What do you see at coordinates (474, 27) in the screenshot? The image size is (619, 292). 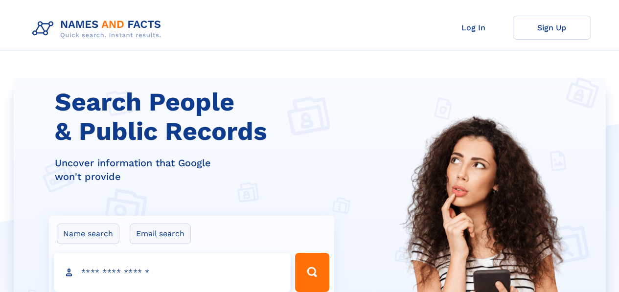 I see `a: Log In` at bounding box center [474, 27].